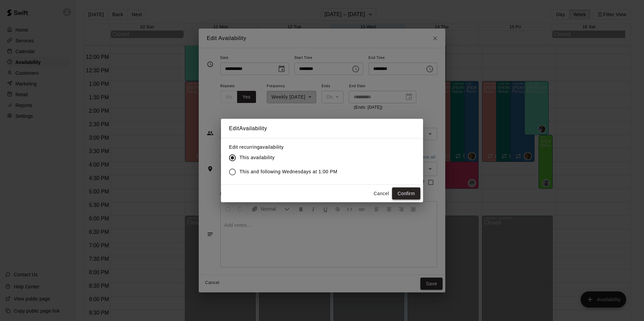  I want to click on span: This availability, so click(257, 157).